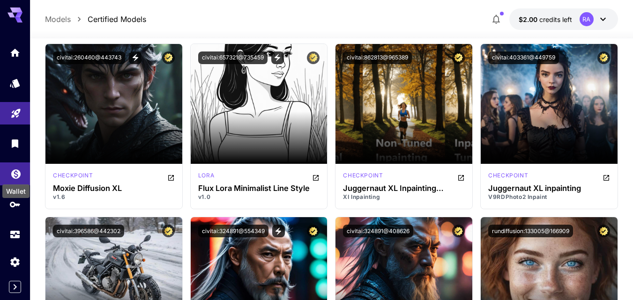  Describe the element at coordinates (404, 188) in the screenshot. I see `h3: Juggernaut XL Inpainting (Updated)` at that location.